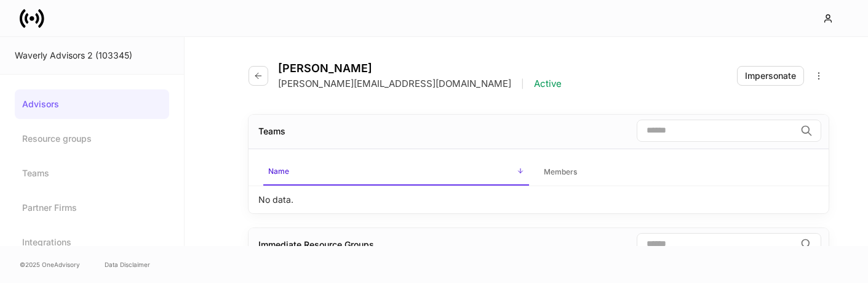  What do you see at coordinates (279, 170) in the screenshot?
I see `h6: Name` at bounding box center [279, 170].